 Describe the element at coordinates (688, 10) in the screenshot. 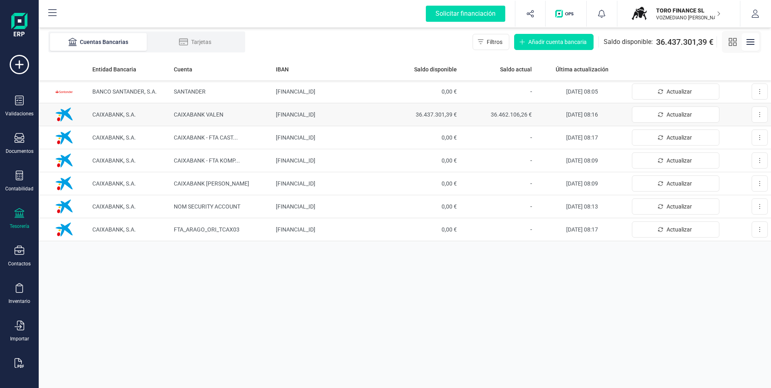

I see `p: TORO FINANCE SL` at that location.